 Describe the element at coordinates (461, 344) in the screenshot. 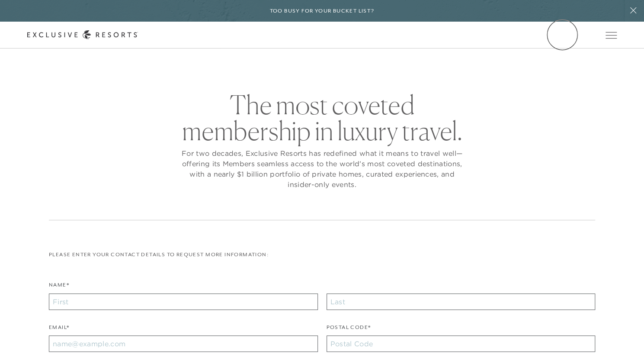

I see `input: Postal Code` at that location.